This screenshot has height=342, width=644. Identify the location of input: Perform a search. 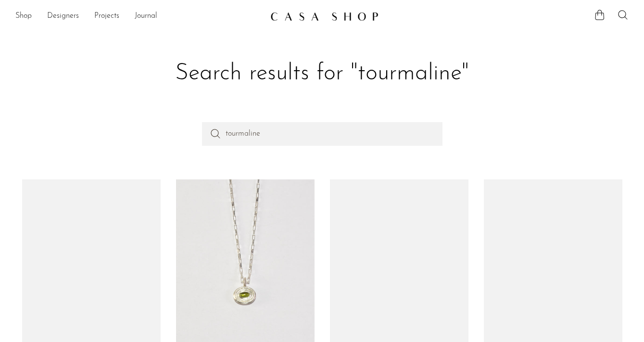
(322, 134).